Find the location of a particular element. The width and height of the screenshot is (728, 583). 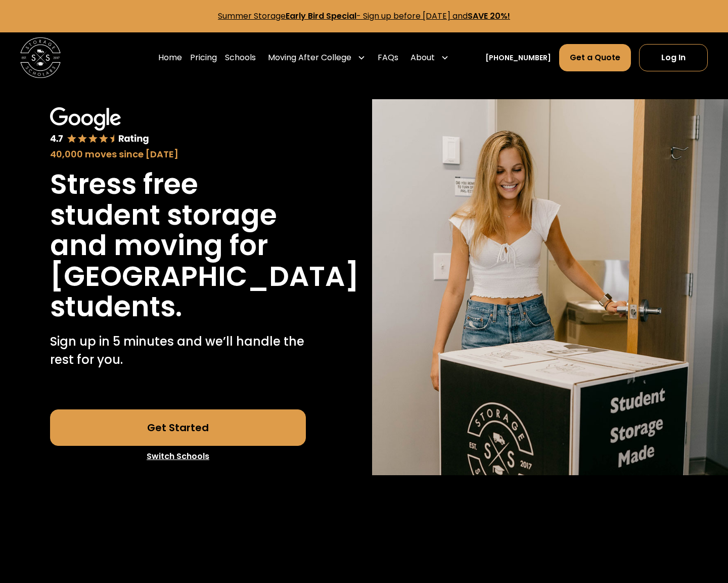

a: Home is located at coordinates (170, 57).